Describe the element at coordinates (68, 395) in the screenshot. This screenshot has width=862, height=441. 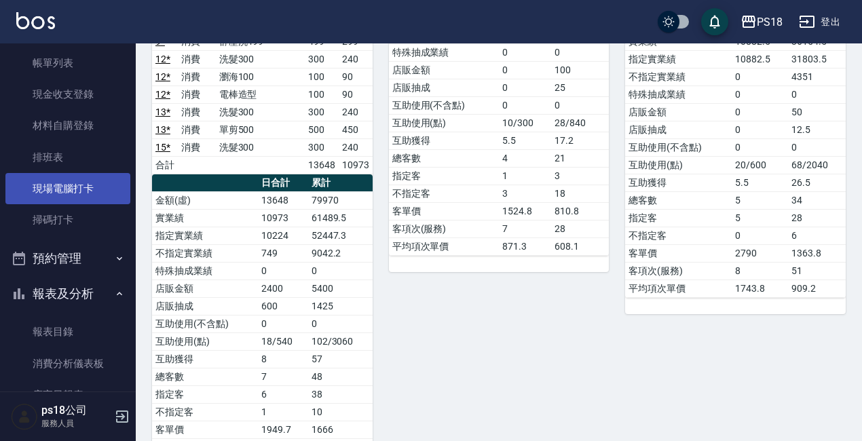
I see `a: 店家日報表` at that location.